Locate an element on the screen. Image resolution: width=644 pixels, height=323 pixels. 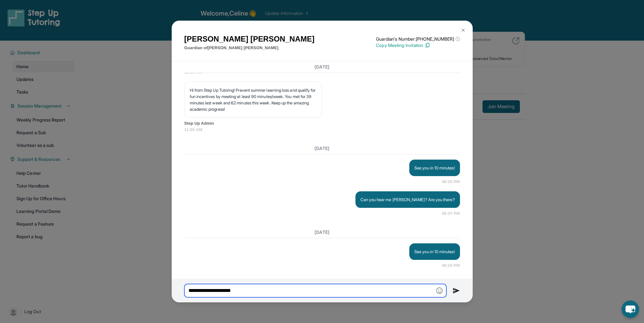
img: Close Icon is located at coordinates (463, 30).